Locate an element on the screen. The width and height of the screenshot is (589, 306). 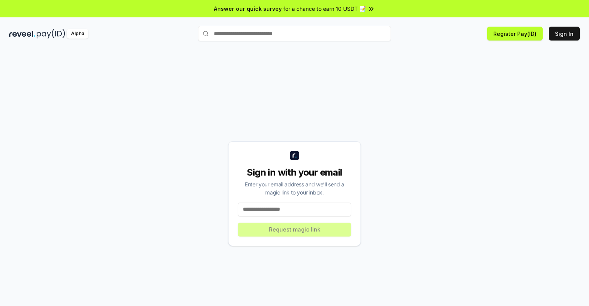
img: reveel_dark is located at coordinates (22, 34).